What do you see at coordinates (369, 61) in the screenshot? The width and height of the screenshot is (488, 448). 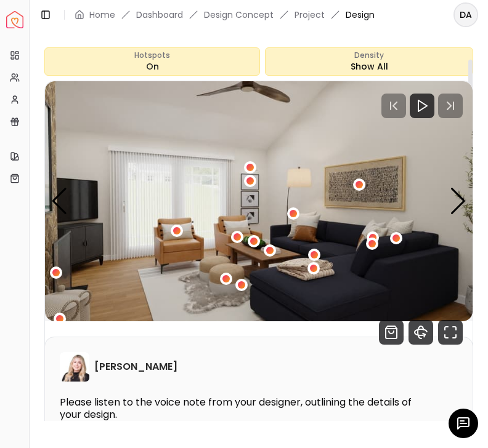 I see `div: Show All` at bounding box center [369, 61].